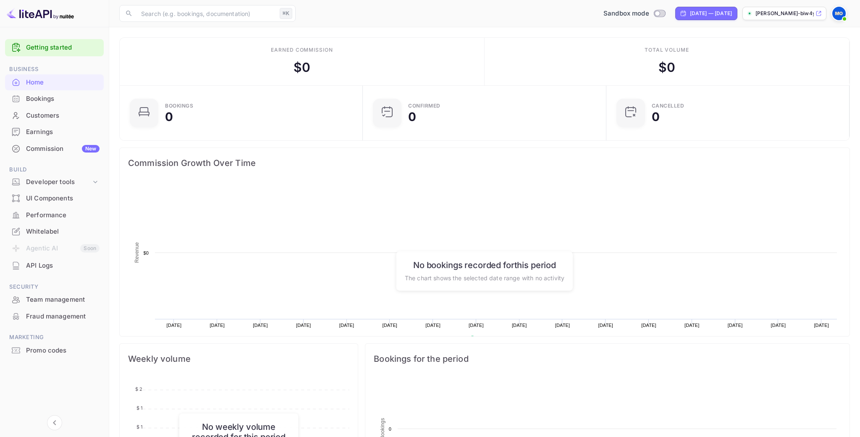  I want to click on a: Whitelabel, so click(54, 231).